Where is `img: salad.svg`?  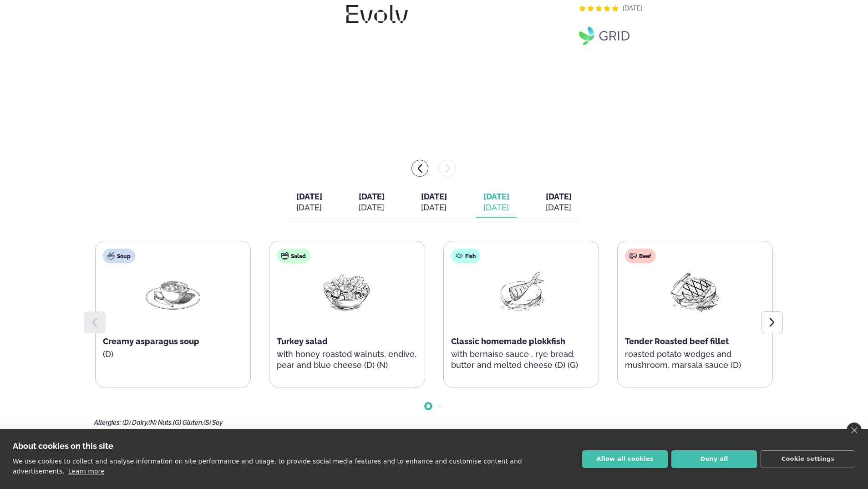
img: salad.svg is located at coordinates (285, 256).